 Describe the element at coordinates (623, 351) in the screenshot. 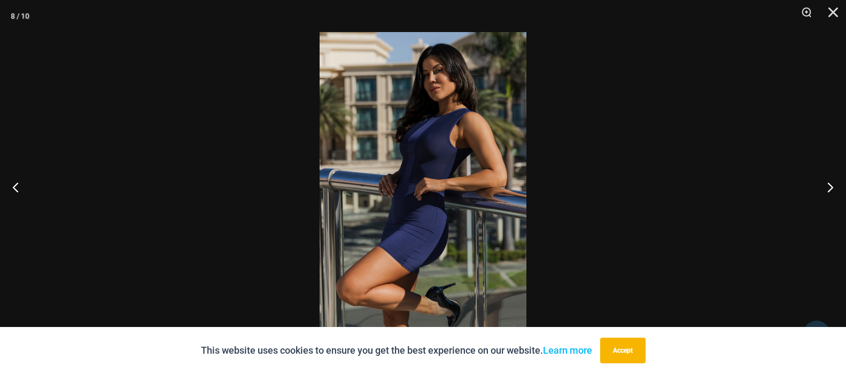

I see `button: Accept` at that location.